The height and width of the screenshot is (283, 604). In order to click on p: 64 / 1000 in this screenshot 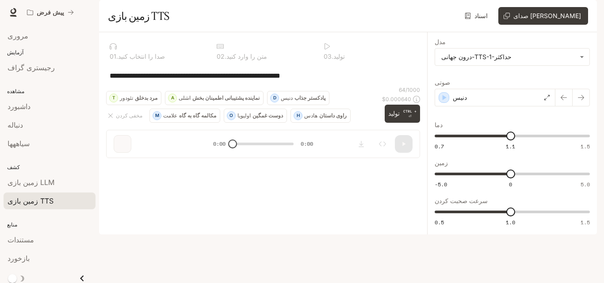, I will do `click(409, 90)`.